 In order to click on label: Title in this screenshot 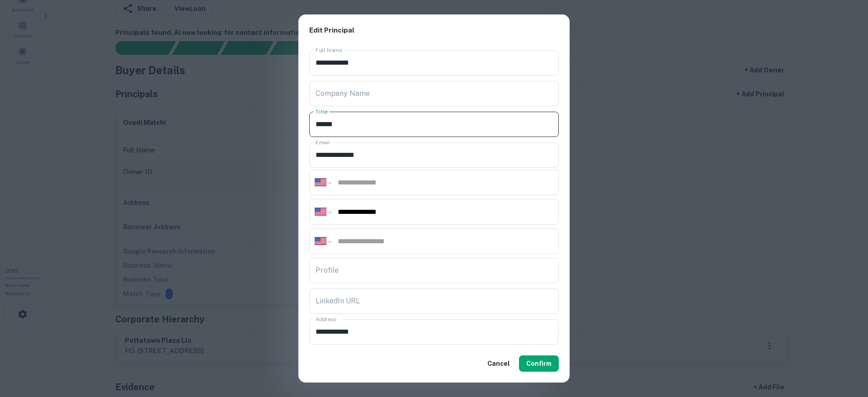, I will do `click(322, 111)`.